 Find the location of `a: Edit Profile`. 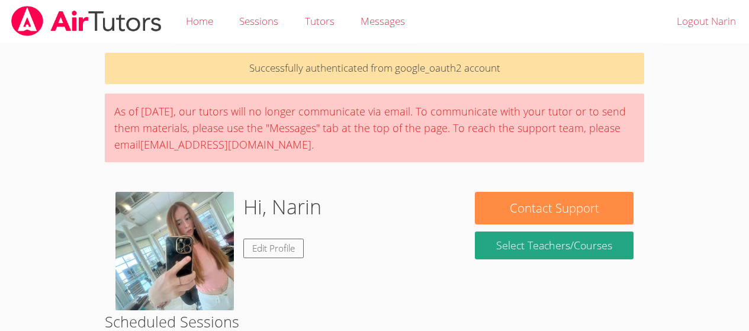

a: Edit Profile is located at coordinates (274, 248).